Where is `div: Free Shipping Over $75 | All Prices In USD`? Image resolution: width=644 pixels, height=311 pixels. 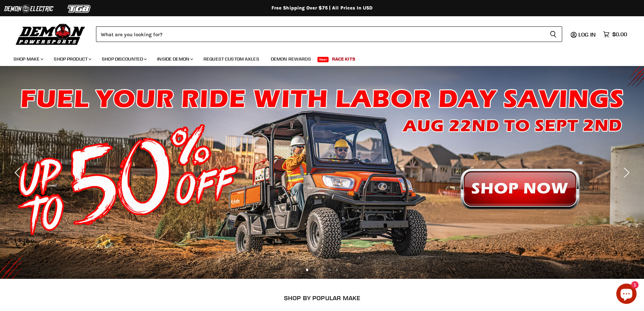 div: Free Shipping Over $75 | All Prices In USD is located at coordinates (322, 8).